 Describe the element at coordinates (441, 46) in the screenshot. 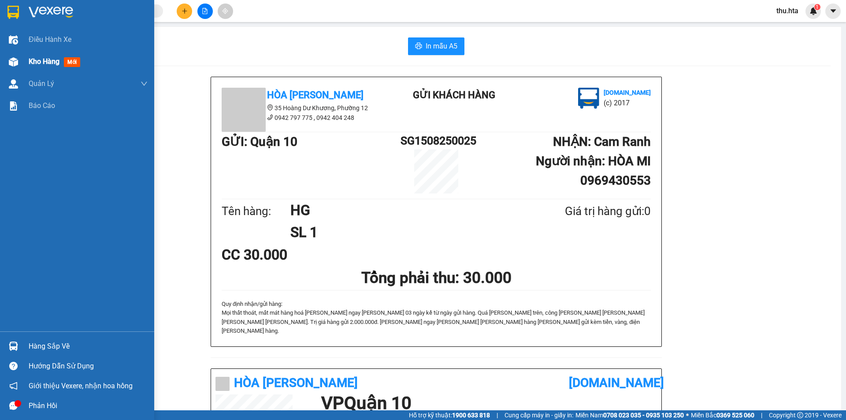

I see `span: In mẫu A5` at that location.